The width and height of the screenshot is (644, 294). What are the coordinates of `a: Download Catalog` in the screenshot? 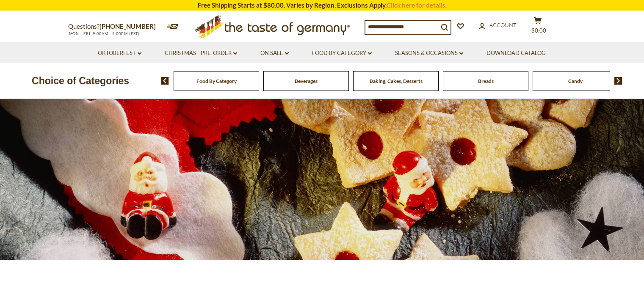 It's located at (516, 53).